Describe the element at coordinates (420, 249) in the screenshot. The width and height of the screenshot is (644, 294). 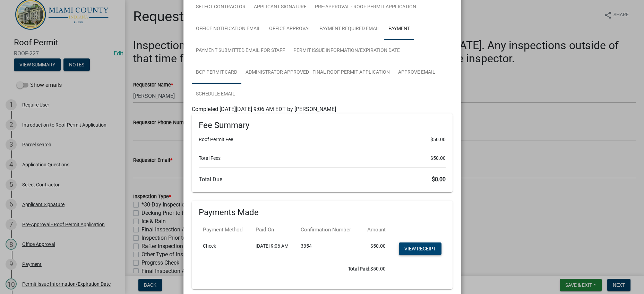
I see `a: View receipt` at that location.